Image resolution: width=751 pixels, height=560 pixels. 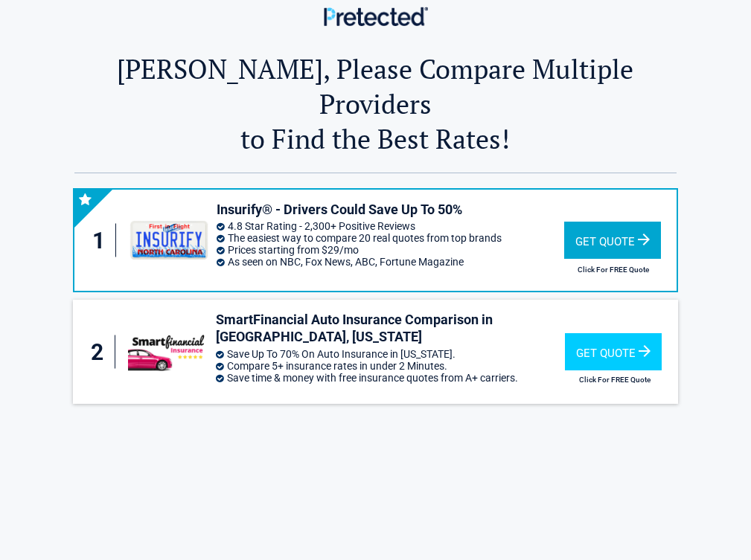 I want to click on li: Prices starting from $29/mo, so click(x=390, y=250).